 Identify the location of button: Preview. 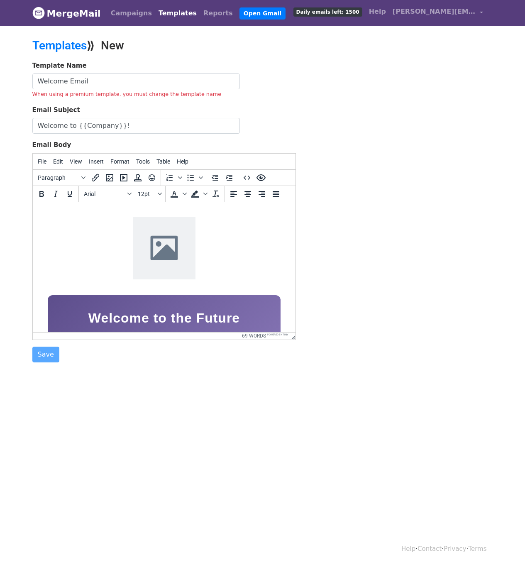
(261, 178).